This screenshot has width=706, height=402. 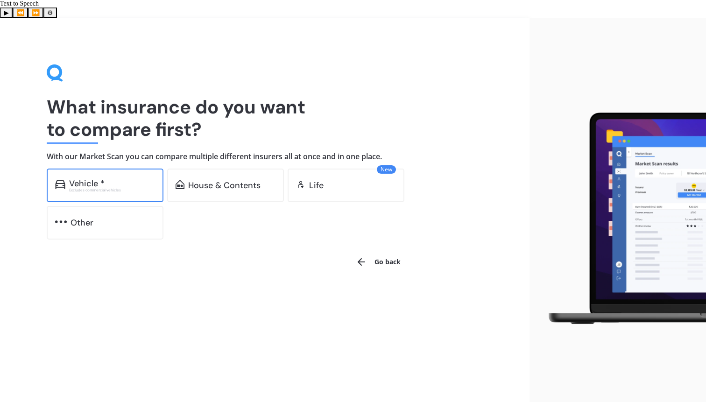 I want to click on img: other.81dba5aafe580aa69f38.svg, so click(x=61, y=222).